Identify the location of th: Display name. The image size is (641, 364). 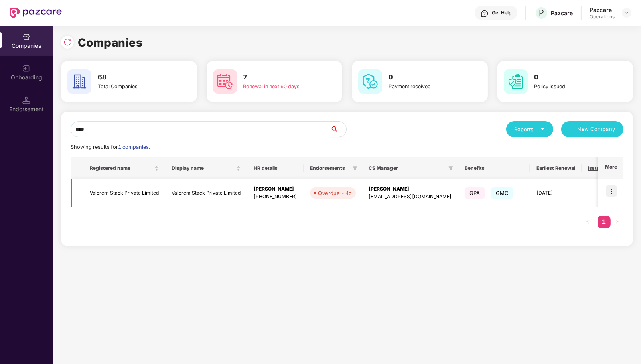
(206, 168).